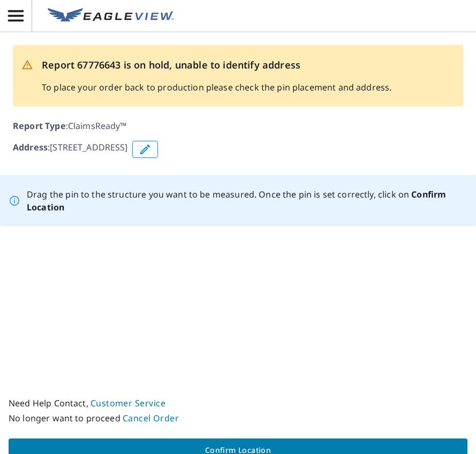 Image resolution: width=476 pixels, height=454 pixels. Describe the element at coordinates (247, 201) in the screenshot. I see `p: Drag the pin to the structure you want to be measured. Once the pin is set correctly, click on` at that location.